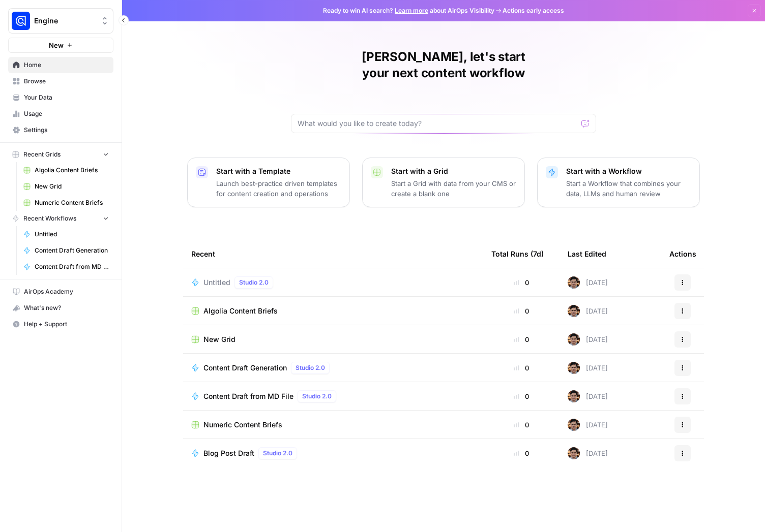 Image resolution: width=765 pixels, height=532 pixels. Describe the element at coordinates (409, 10) in the screenshot. I see `span: Ready to win AI search? about AirOps Visibility` at that location.